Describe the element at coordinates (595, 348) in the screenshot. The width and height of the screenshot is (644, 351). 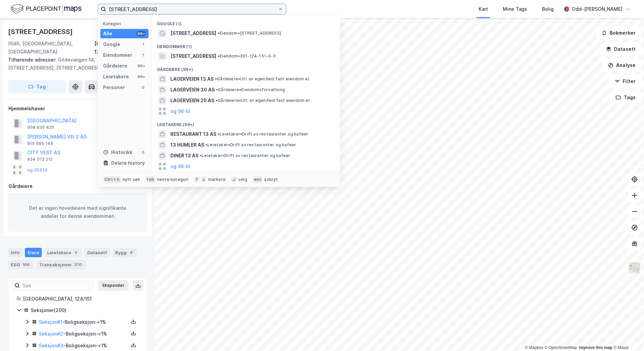
I see `a: Improve this map` at that location.